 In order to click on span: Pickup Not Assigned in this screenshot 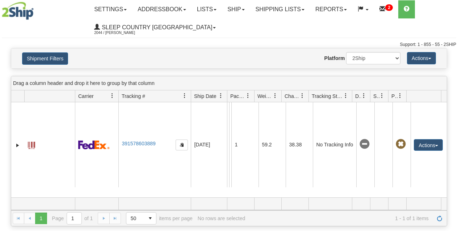, I will do `click(401, 145)`.